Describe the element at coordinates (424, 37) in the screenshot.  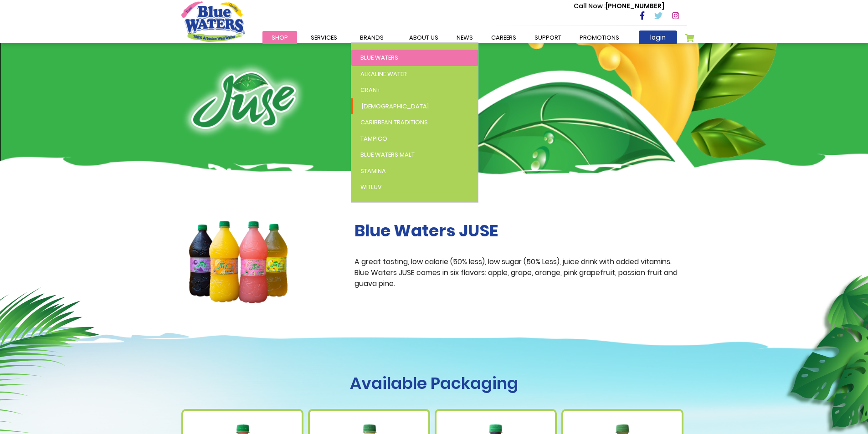
I see `a: about us` at that location.